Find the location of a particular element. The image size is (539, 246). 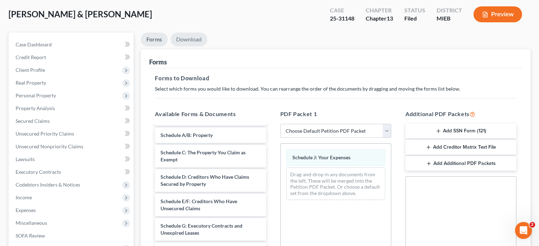

span: 2 is located at coordinates (532, 225).